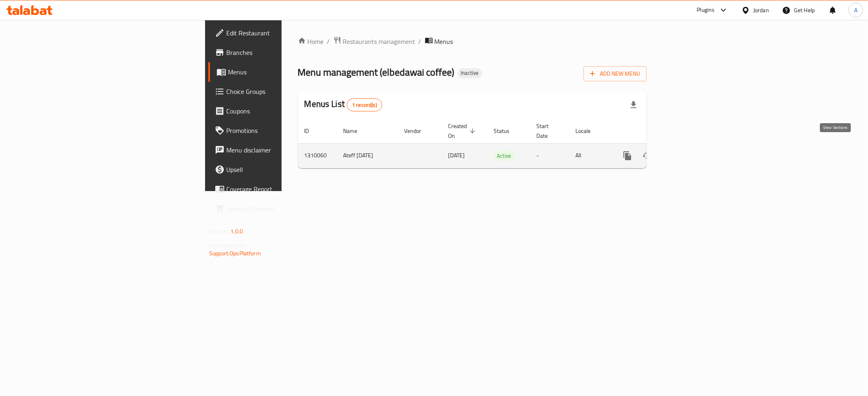  Describe the element at coordinates (285, 111) in the screenshot. I see `span: Coupons` at that location.